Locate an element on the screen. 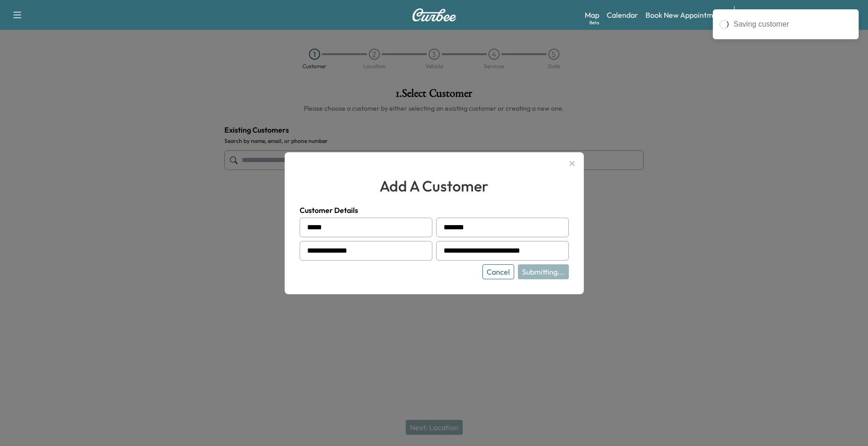  div: Beta is located at coordinates (594, 22).